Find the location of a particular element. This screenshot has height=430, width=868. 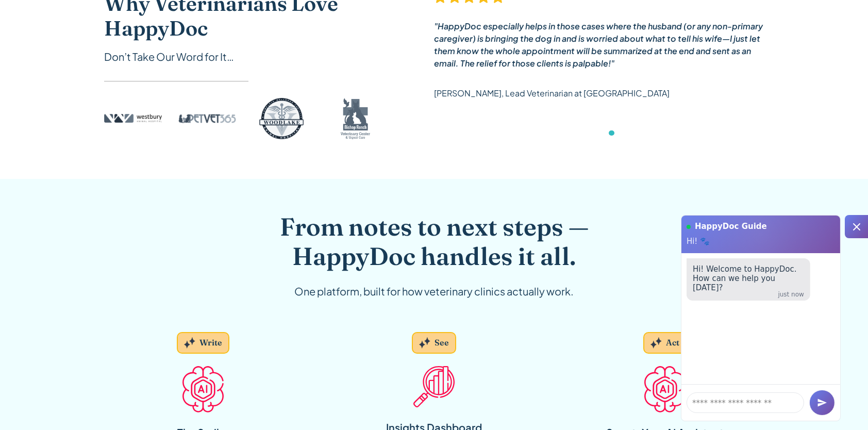

div: See is located at coordinates (442, 343).